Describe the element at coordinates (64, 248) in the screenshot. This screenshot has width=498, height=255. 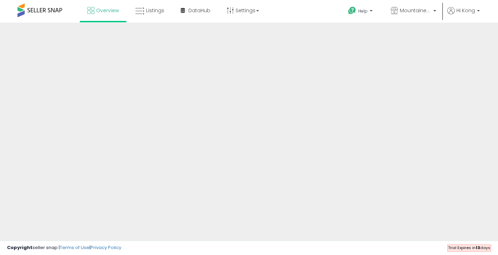
I see `div: seller snap | |` at that location.